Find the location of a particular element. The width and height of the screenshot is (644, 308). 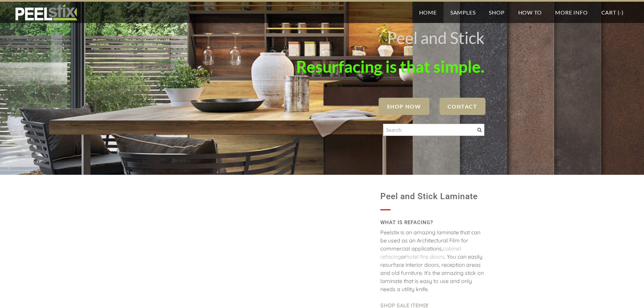

a: hotel fire doors is located at coordinates (425, 256).